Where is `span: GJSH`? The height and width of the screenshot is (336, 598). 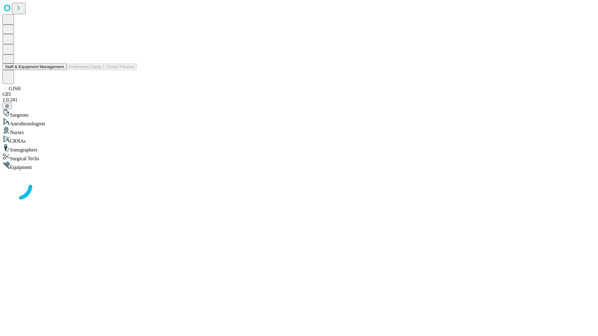 span: GJSH is located at coordinates (15, 88).